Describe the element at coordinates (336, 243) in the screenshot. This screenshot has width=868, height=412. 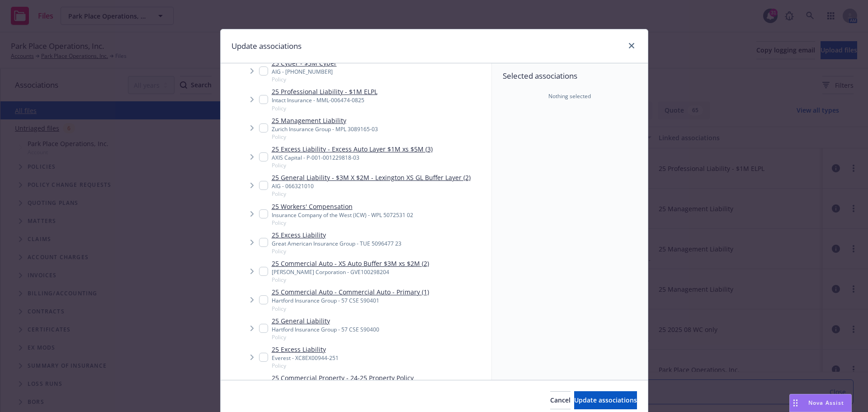
I see `div: Great American Insurance Group - TUE 5096477 23` at that location.